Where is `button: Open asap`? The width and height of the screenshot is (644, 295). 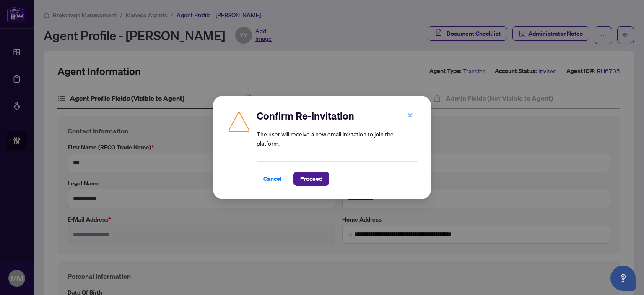
button: Open asap is located at coordinates (623, 278).